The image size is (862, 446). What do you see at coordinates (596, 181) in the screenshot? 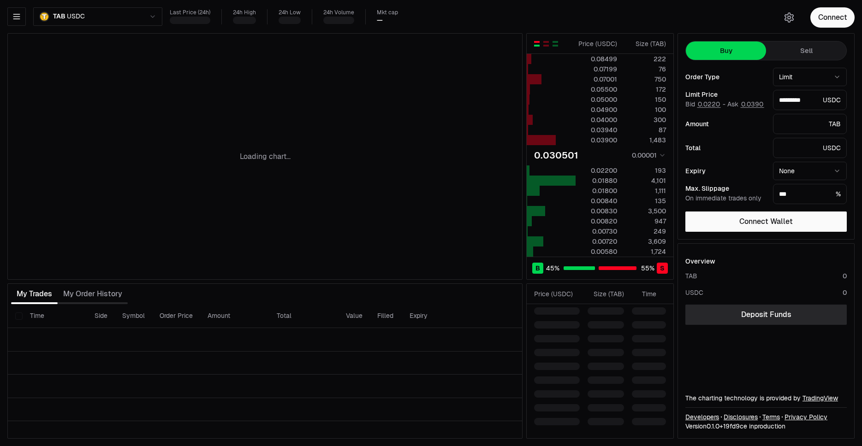
I see `div: 0.01880` at bounding box center [596, 181].